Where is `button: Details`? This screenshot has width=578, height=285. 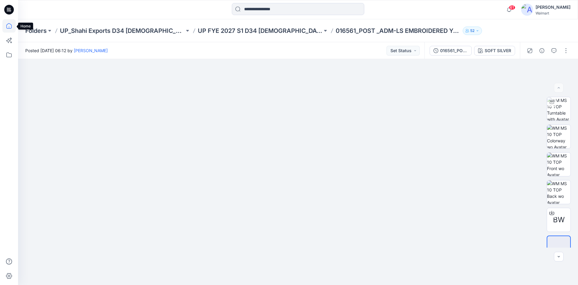 button: Details is located at coordinates (542, 51).